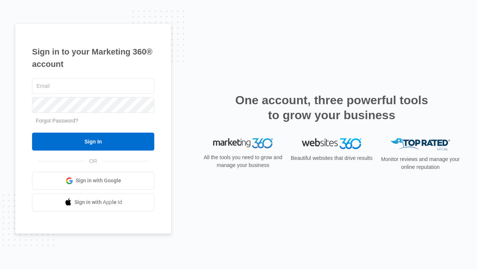  I want to click on h2: One account, three powerful tools to grow your business, so click(332, 107).